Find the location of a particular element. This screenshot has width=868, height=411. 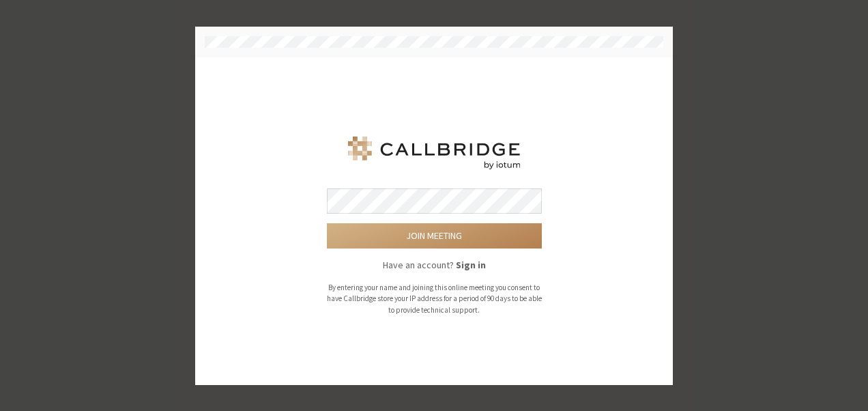

p: Have an account? is located at coordinates (434, 265).